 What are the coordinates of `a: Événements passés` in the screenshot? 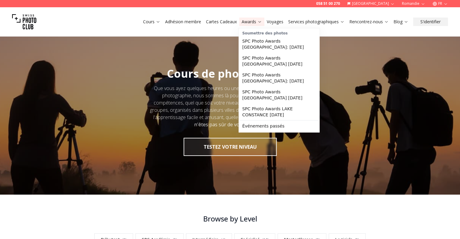 It's located at (279, 126).